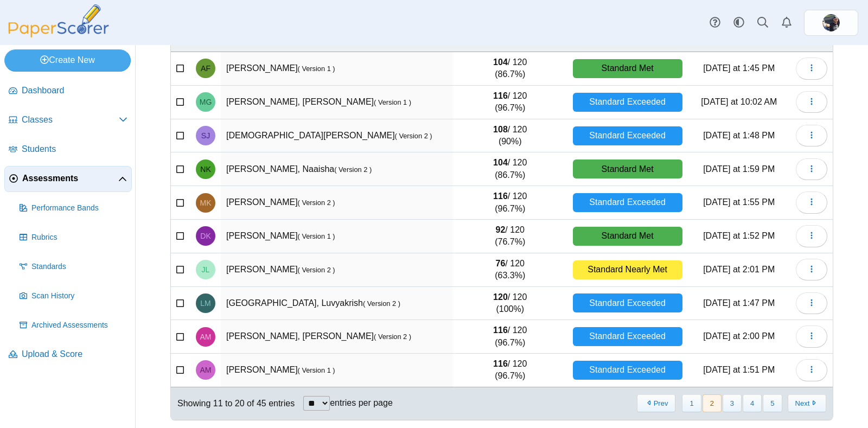  What do you see at coordinates (739, 202) in the screenshot?
I see `time: Sep 11, 2025 at 1:55 PM` at bounding box center [739, 202].